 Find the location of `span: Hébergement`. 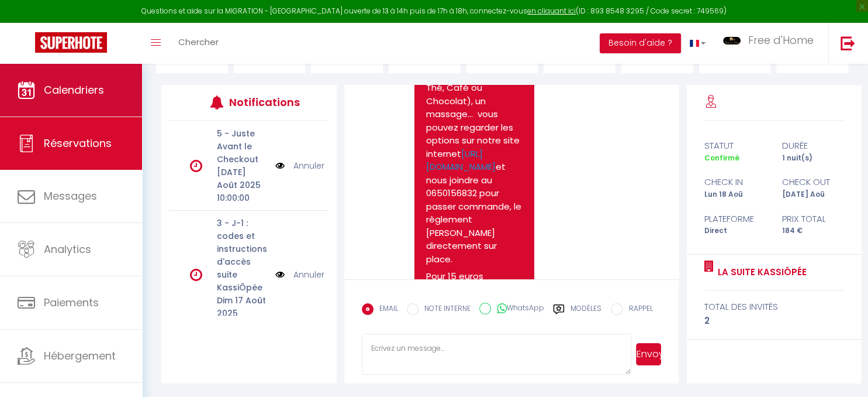

span: Hébergement is located at coordinates (79, 355).